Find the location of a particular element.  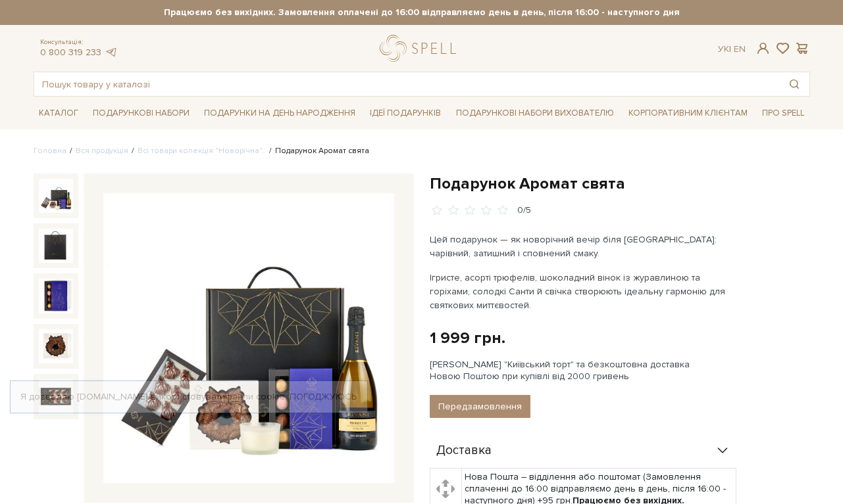

a: 0 800 319 233 is located at coordinates (70, 52).